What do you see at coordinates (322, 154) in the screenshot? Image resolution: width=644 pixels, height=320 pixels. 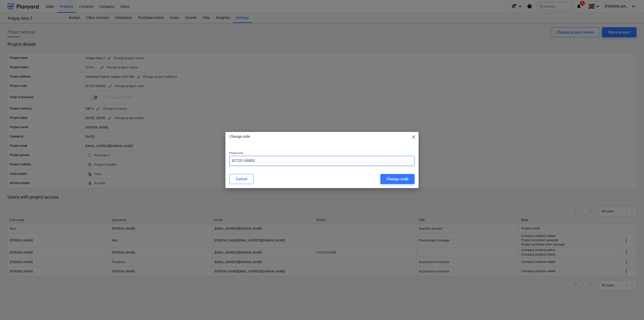 I see `p: Project code` at bounding box center [322, 154].